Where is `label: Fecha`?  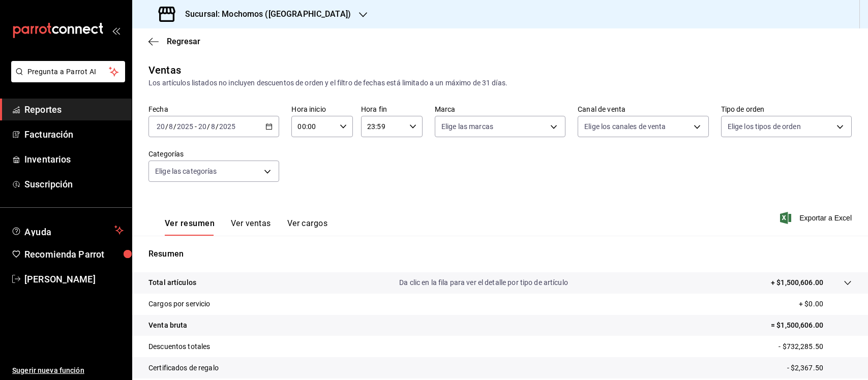 label: Fecha is located at coordinates (214, 109).